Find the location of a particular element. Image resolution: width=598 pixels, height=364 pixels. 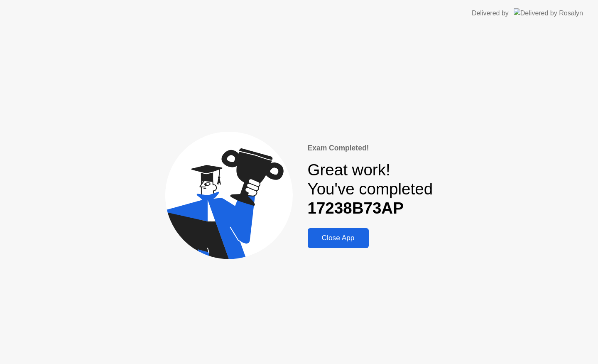

img: Delivered by Rosalyn is located at coordinates (549, 13).